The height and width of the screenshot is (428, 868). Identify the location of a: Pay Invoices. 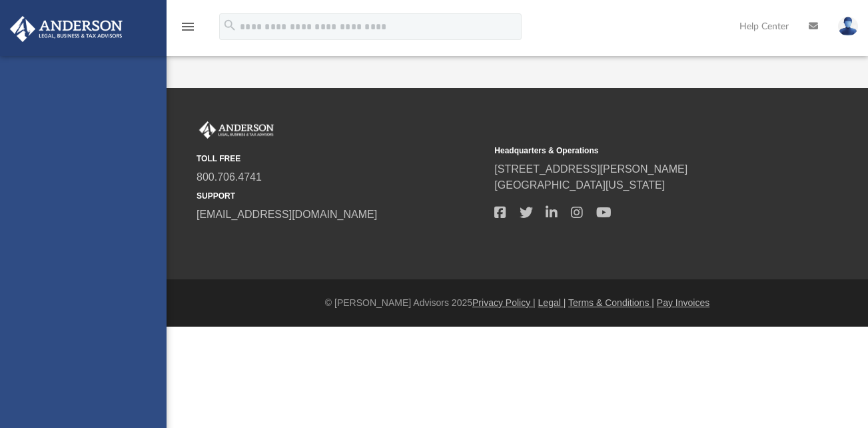
(683, 302).